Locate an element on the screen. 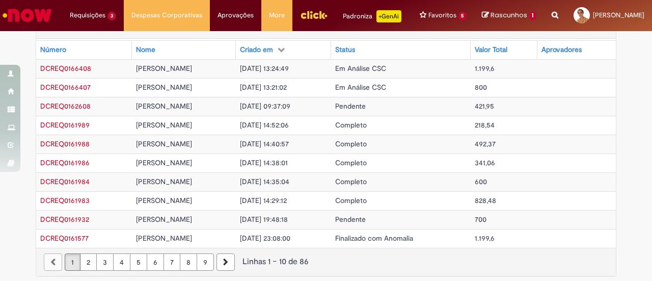  a: Abrir Registro: DCREQ0166408 is located at coordinates (66, 68).